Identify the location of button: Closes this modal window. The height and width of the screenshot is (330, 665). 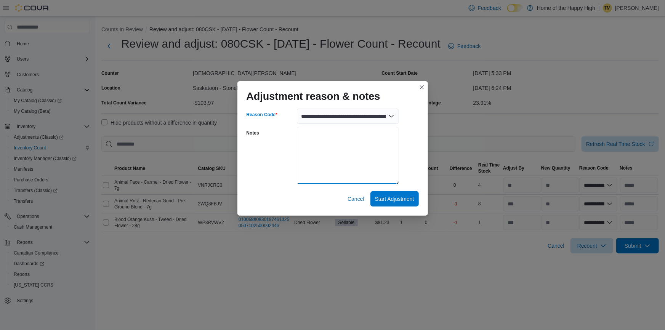
(422, 87).